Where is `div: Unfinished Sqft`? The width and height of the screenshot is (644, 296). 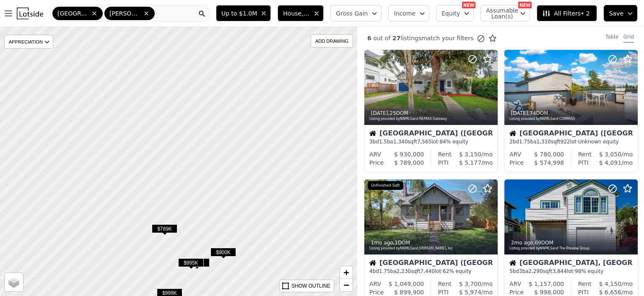
div: Unfinished Sqft is located at coordinates (385, 185).